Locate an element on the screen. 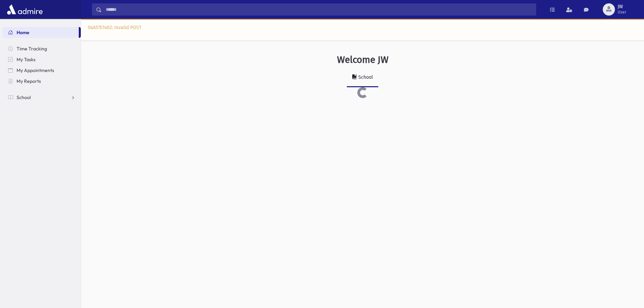 This screenshot has width=644, height=308. a: Time Tracking is located at coordinates (41, 49).